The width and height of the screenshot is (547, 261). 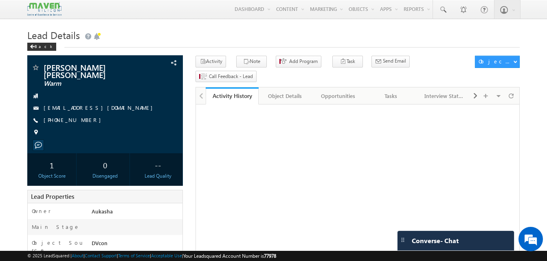 I want to click on div: Interview Status, so click(x=444, y=96).